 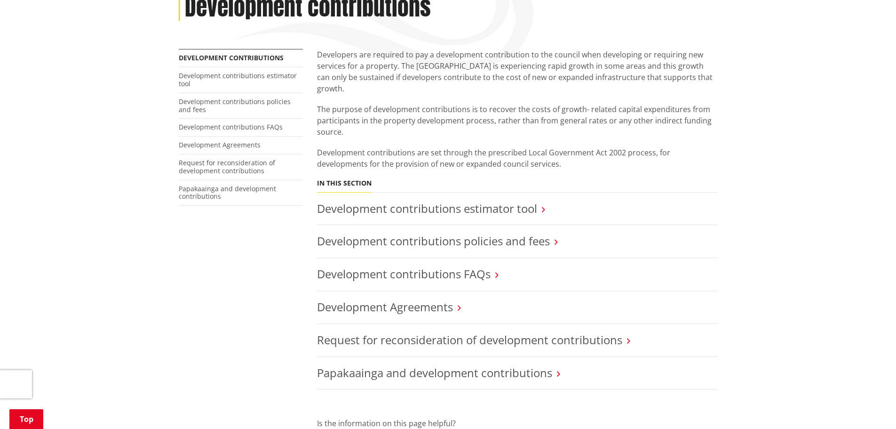 What do you see at coordinates (26, 419) in the screenshot?
I see `a: Top` at bounding box center [26, 419].